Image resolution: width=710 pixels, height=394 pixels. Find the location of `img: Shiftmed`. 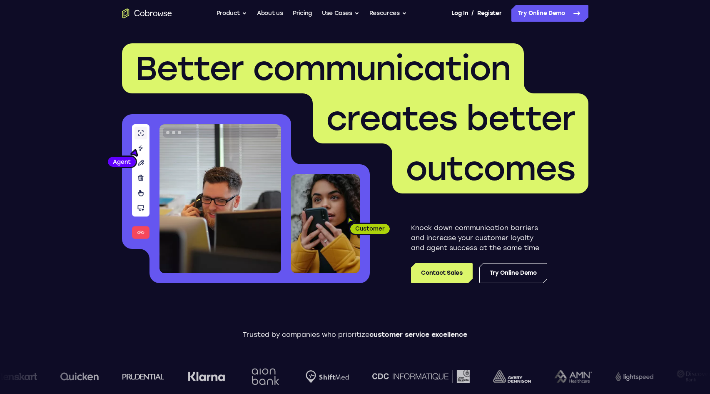

img: Shiftmed is located at coordinates (323, 376).